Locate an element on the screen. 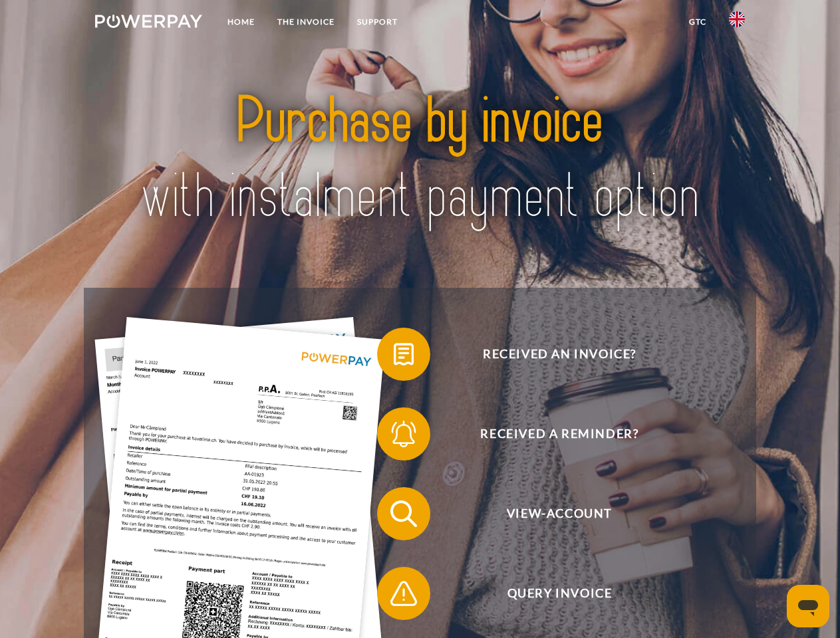 The height and width of the screenshot is (638, 840). img: qb_bill.svg is located at coordinates (404, 354).